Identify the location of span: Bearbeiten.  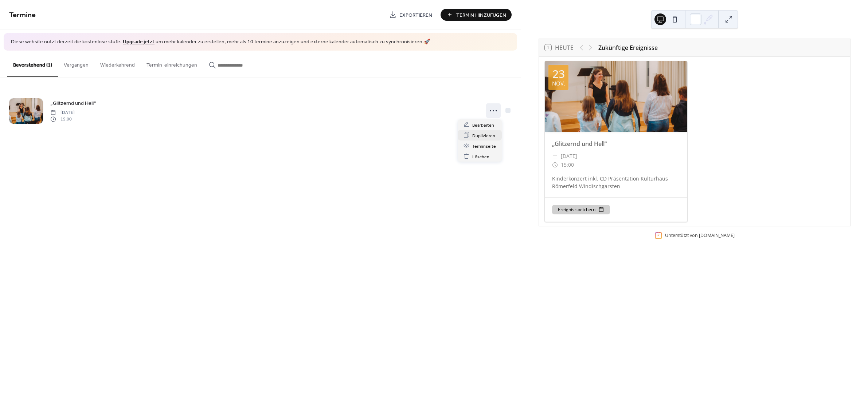
(483, 125).